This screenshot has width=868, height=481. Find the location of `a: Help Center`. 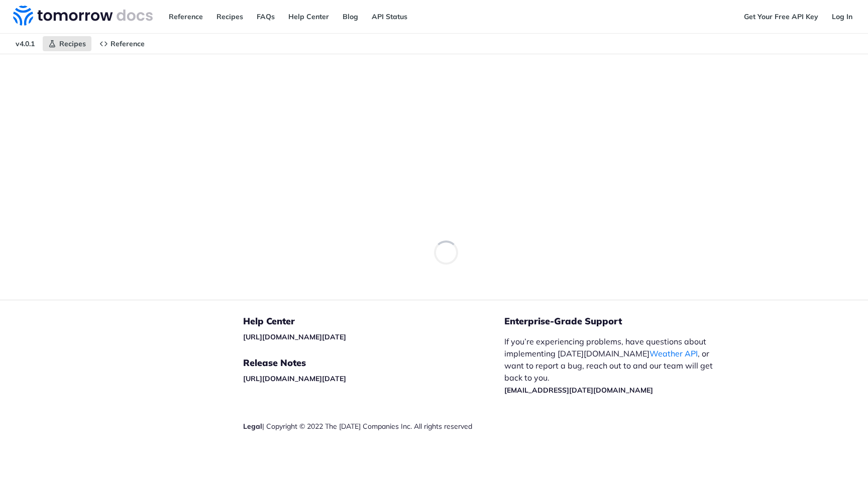

a: Help Center is located at coordinates (308, 16).